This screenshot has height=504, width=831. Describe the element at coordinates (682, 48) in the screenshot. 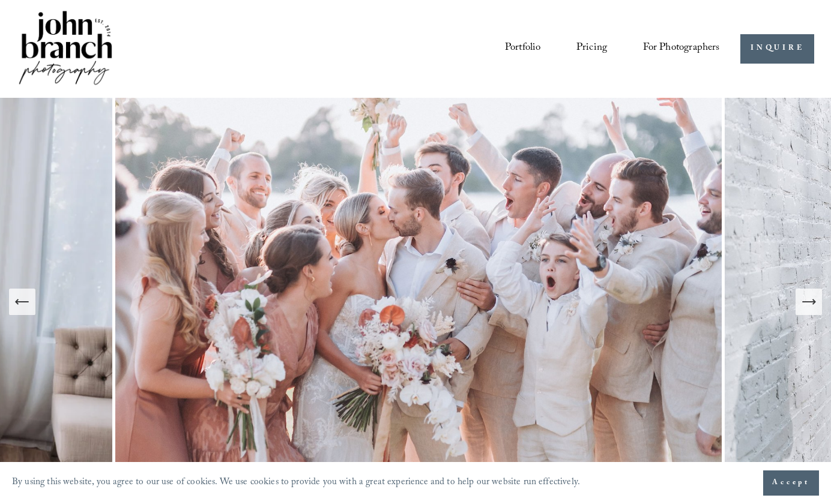

I see `a: folder dropdown` at that location.